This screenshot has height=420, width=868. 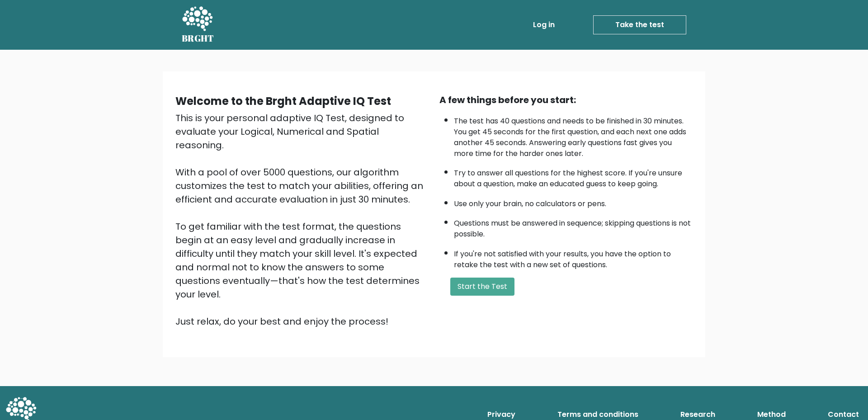 I want to click on button: Start the Test, so click(x=483, y=286).